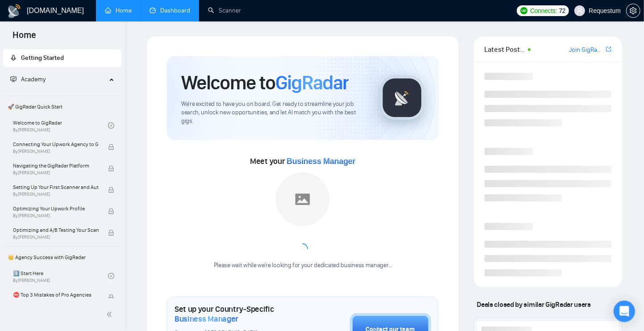 The width and height of the screenshot is (644, 331). What do you see at coordinates (634, 11) in the screenshot?
I see `a: setting` at bounding box center [634, 11].